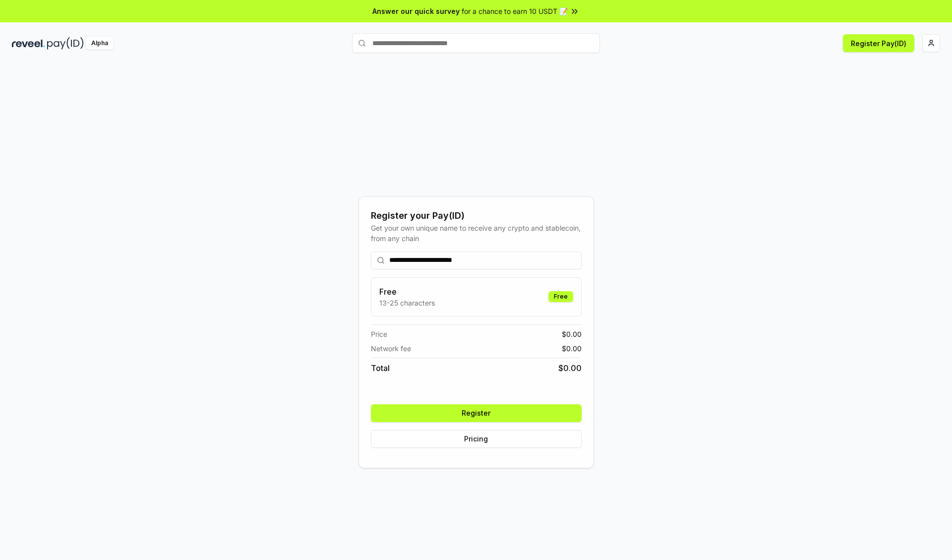 The image size is (952, 560). Describe the element at coordinates (381, 368) in the screenshot. I see `span: Total` at that location.